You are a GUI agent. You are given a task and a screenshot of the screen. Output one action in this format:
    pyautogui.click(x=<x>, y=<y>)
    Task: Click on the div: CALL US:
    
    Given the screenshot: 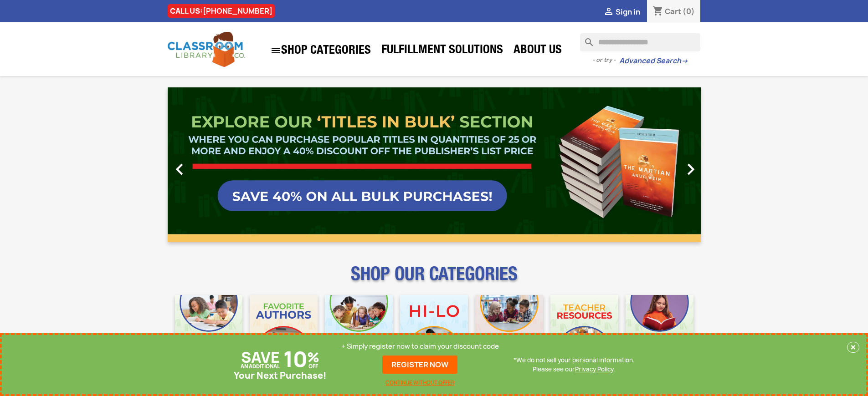 What is the action you would take?
    pyautogui.click(x=221, y=11)
    